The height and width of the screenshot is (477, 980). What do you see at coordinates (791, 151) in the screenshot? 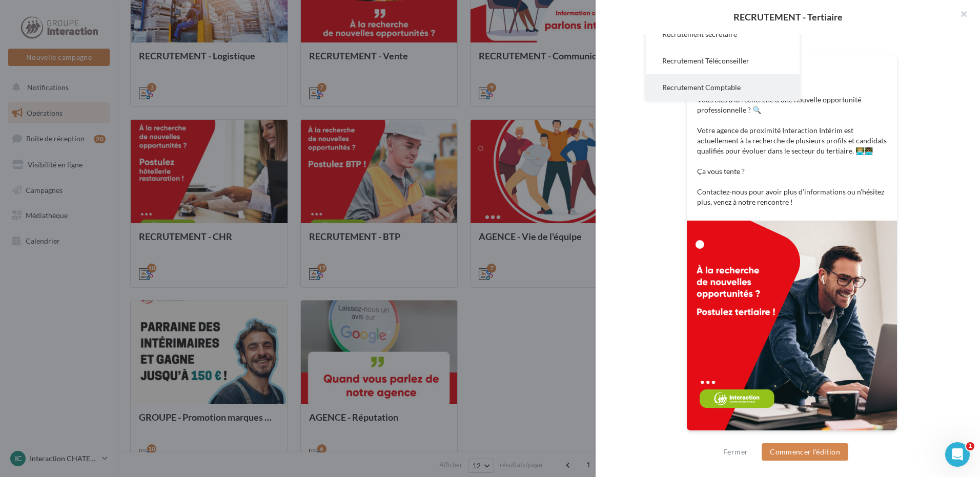
I see `p: Vous êtes à la recherche d’une nouvelle opportunité professionnelle ? 🔍 Votre agence de proximité...` at bounding box center [791, 151].